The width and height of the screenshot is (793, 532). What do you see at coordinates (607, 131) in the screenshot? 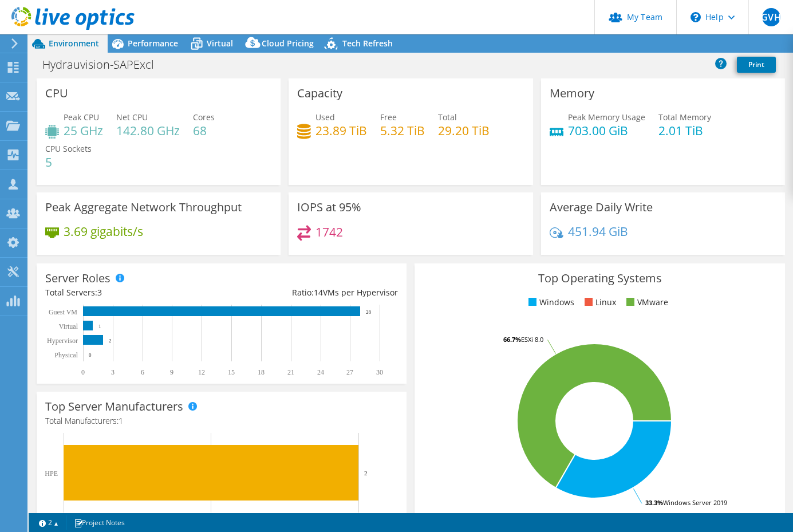
I see `h4: 703.00 GiB` at bounding box center [607, 131].